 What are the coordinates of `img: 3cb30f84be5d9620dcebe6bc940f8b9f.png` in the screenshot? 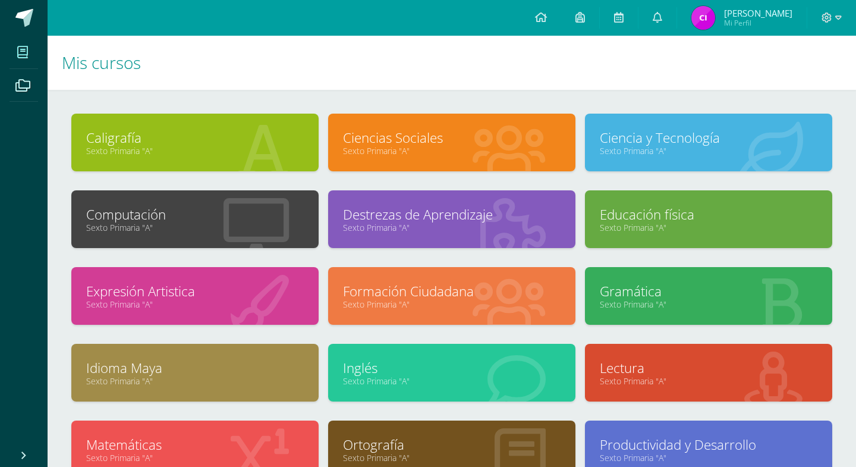 It's located at (703, 18).